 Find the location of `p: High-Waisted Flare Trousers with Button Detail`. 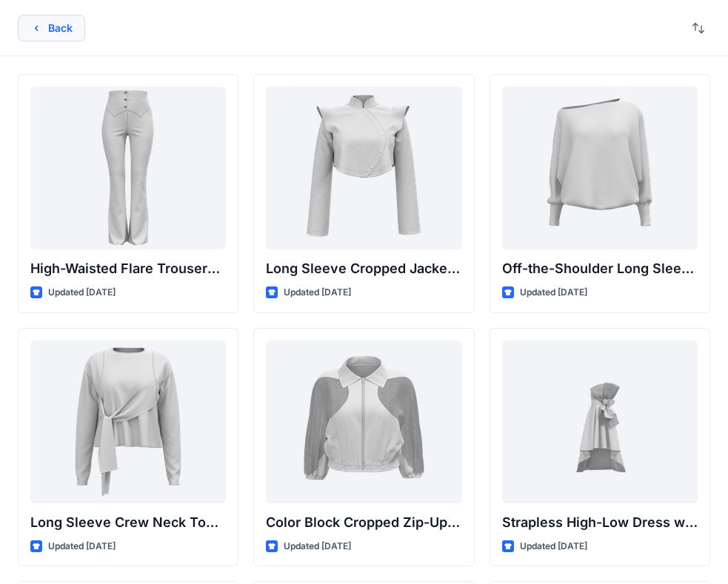

p: High-Waisted Flare Trousers with Button Detail is located at coordinates (128, 269).